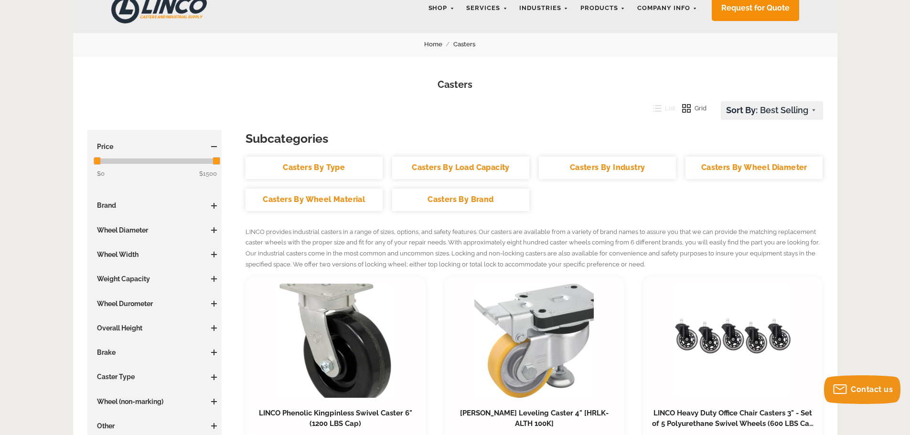 This screenshot has width=910, height=435. What do you see at coordinates (691, 108) in the screenshot?
I see `button: Grid` at bounding box center [691, 108].